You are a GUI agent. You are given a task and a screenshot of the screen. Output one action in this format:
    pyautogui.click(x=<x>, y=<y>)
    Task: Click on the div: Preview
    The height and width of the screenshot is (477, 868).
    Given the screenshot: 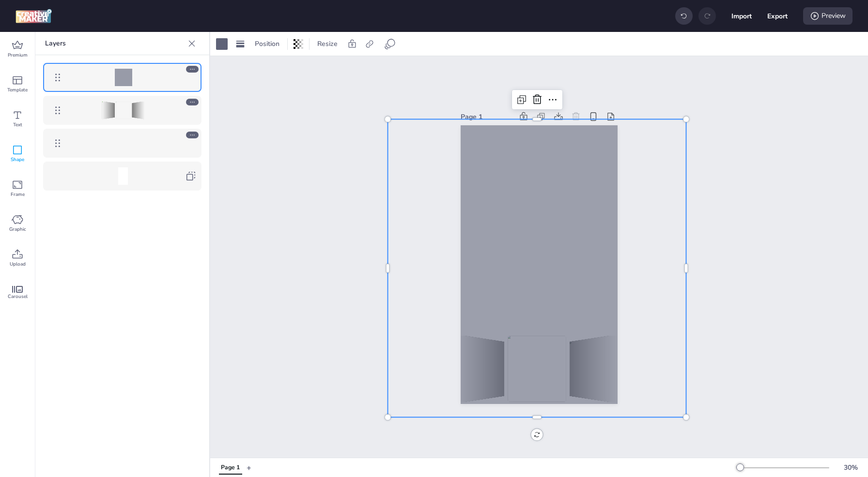 What is the action you would take?
    pyautogui.click(x=827, y=16)
    